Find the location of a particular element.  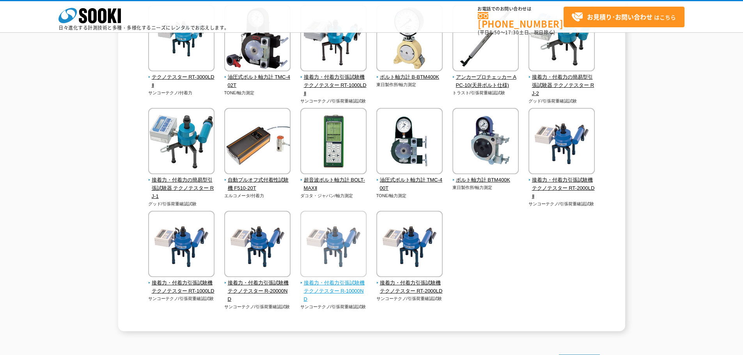

span: 自動プルオフ式付着性試験機 F510-20T is located at coordinates (257, 185).